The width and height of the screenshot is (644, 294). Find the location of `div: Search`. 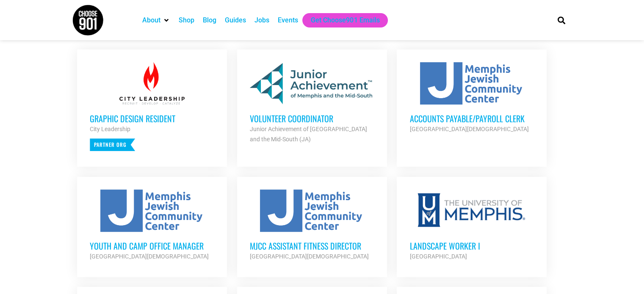

div: Search is located at coordinates (561, 20).